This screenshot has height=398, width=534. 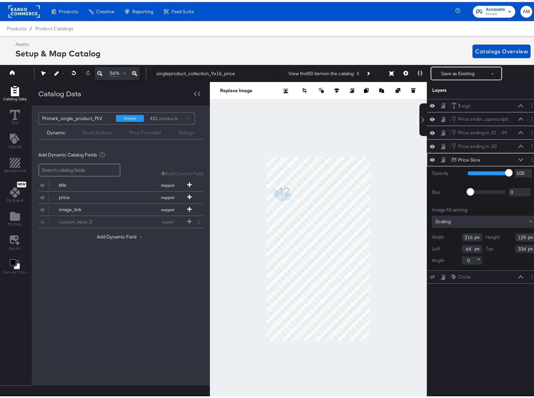 What do you see at coordinates (483, 131) in the screenshot?
I see `div: Price ending in .01 - .99` at bounding box center [483, 131].